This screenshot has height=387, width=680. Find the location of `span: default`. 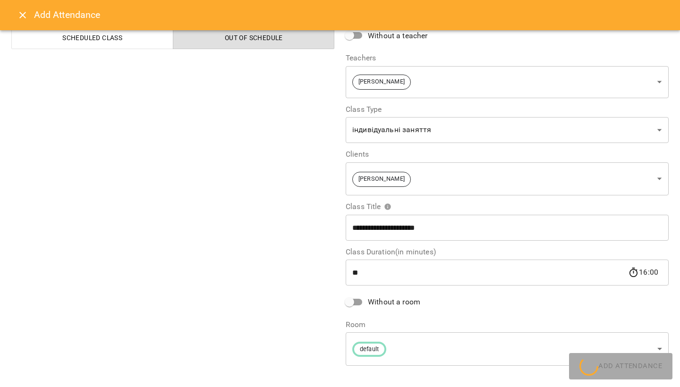

span: default is located at coordinates (369, 350).